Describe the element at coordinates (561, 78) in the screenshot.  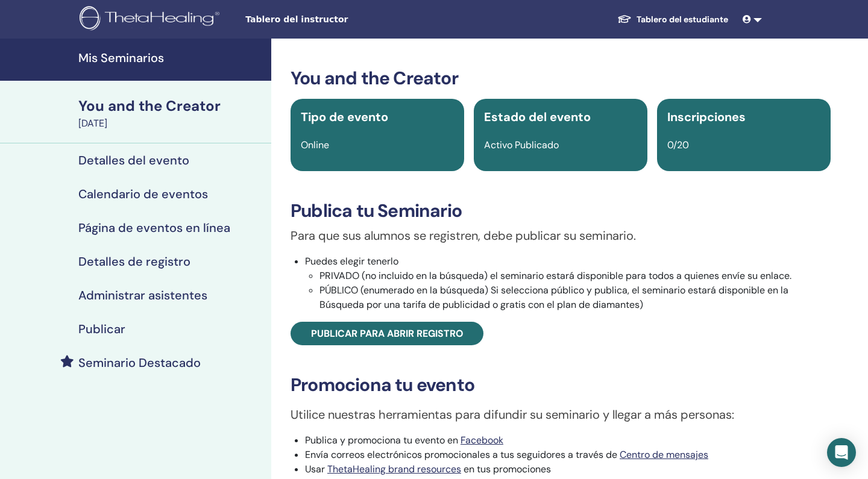
I see `h3: You and the Creator` at that location.